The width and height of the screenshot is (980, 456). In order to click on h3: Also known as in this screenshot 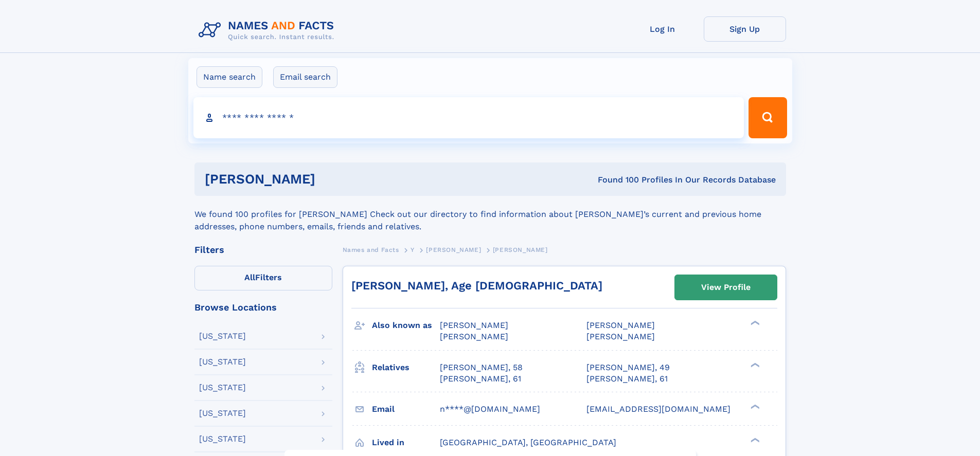, I will do `click(406, 325)`.